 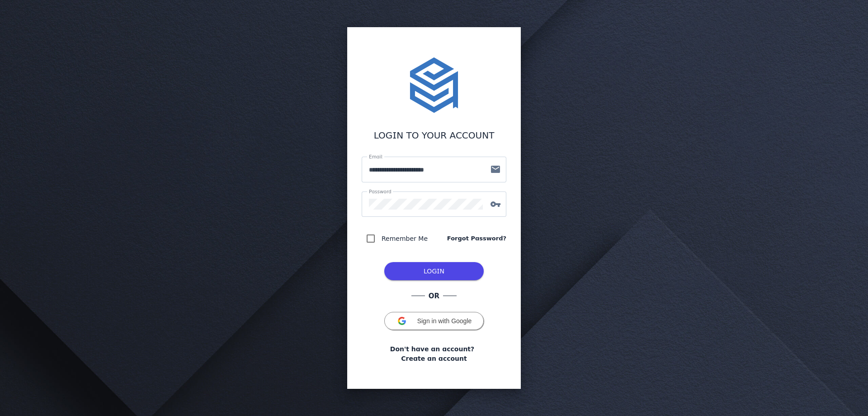 I want to click on label: Remember Me, so click(x=404, y=238).